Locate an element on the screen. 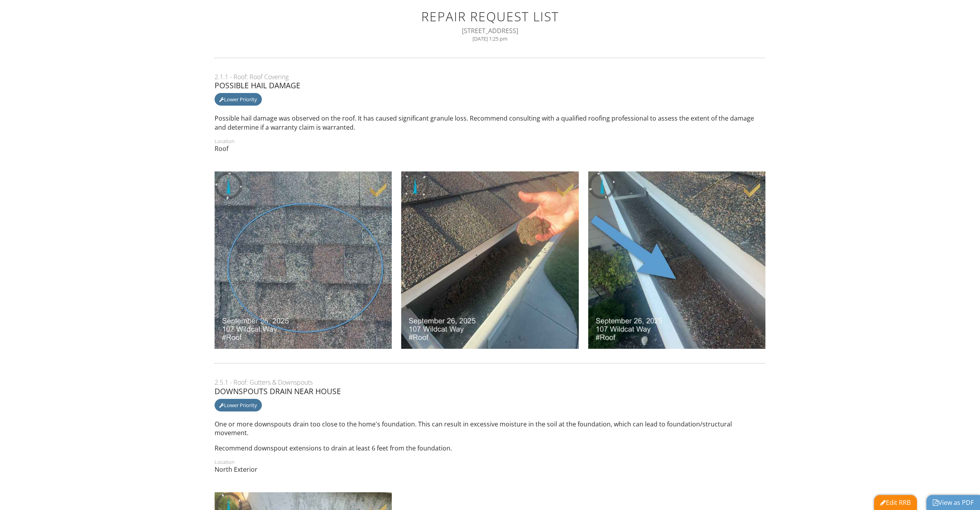 The height and width of the screenshot is (510, 980). p: Possible hail damage was observed on the roof. It has caused significant granule loss. Recommend ... is located at coordinates (490, 123).